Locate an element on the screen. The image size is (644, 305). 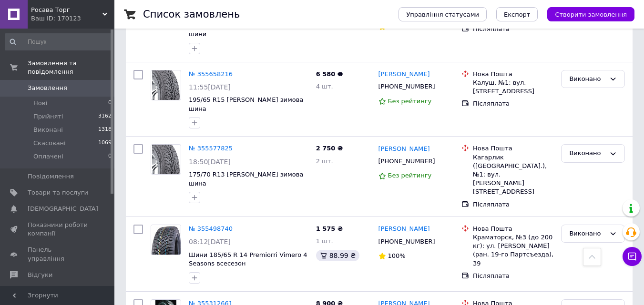
div: 88.99 ₴ is located at coordinates (338, 255).